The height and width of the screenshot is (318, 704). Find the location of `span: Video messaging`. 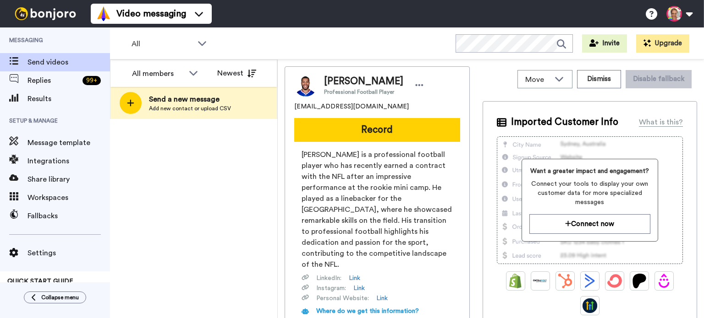

span: Video messaging is located at coordinates (151, 14).